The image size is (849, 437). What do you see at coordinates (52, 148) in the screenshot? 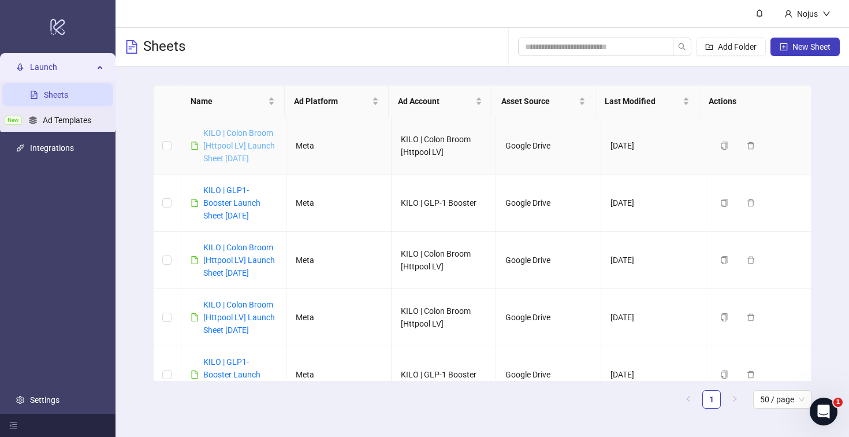
I see `a: Integrations` at bounding box center [52, 148].